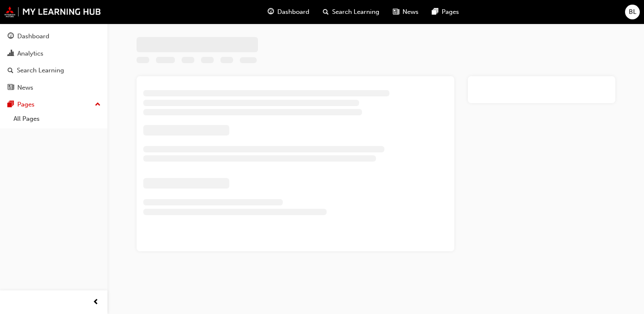  I want to click on a: News, so click(53, 87).